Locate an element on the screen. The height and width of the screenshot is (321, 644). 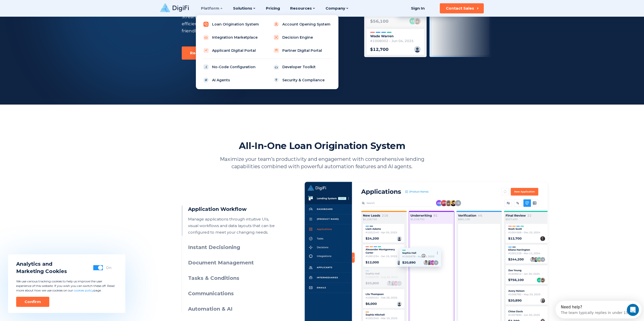
a: No-Code Configuration is located at coordinates (232, 67).